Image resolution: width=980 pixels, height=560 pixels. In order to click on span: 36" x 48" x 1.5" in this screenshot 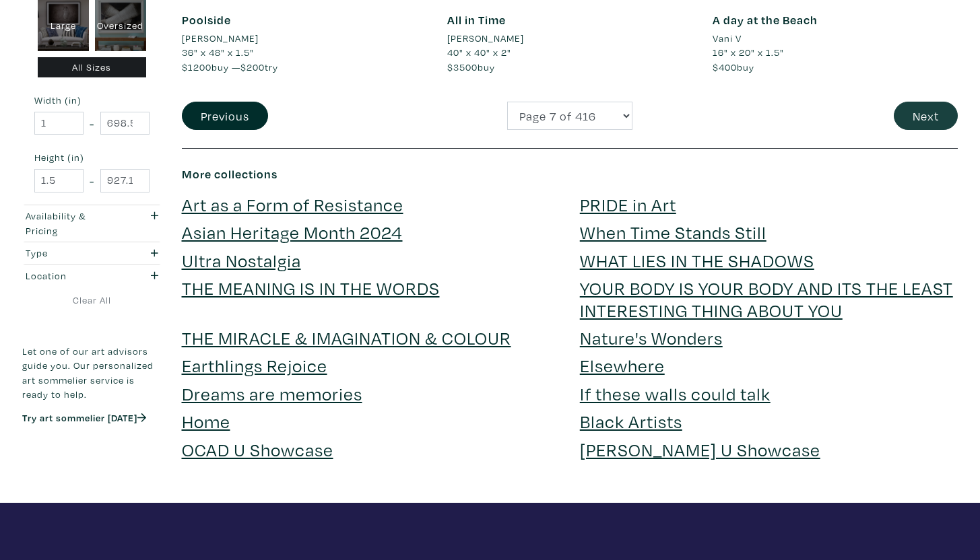, I will do `click(217, 52)`.